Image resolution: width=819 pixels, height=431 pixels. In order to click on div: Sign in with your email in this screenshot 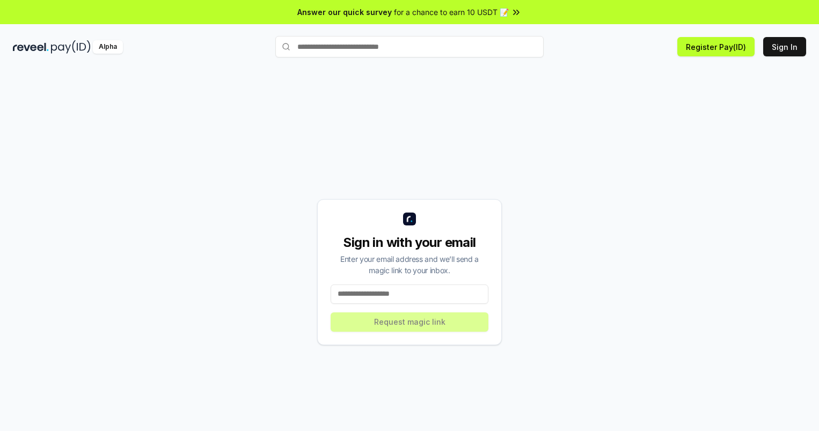, I will do `click(410, 243)`.